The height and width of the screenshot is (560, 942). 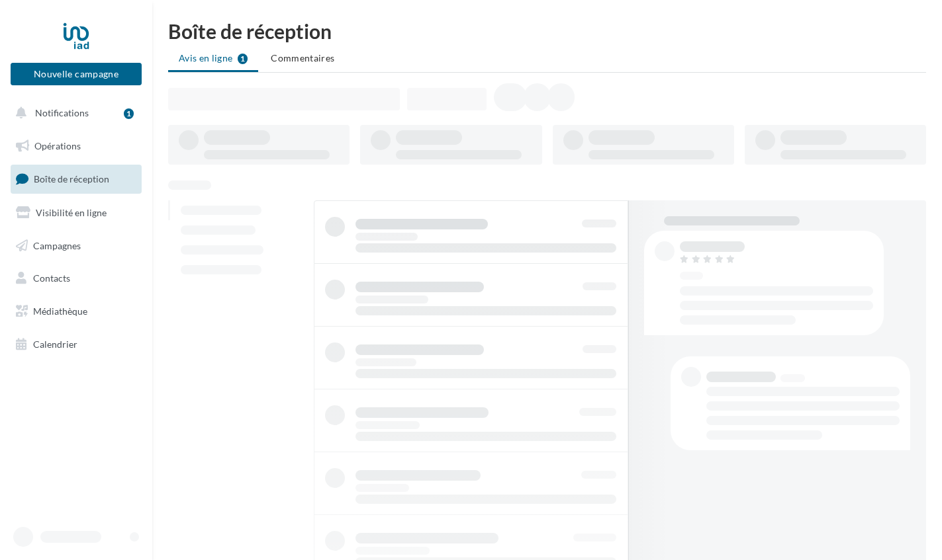 What do you see at coordinates (58, 146) in the screenshot?
I see `span: Opérations` at bounding box center [58, 146].